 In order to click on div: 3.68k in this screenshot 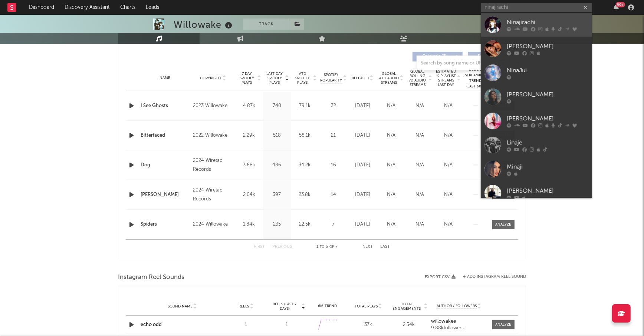, I will do `click(249, 165)`.